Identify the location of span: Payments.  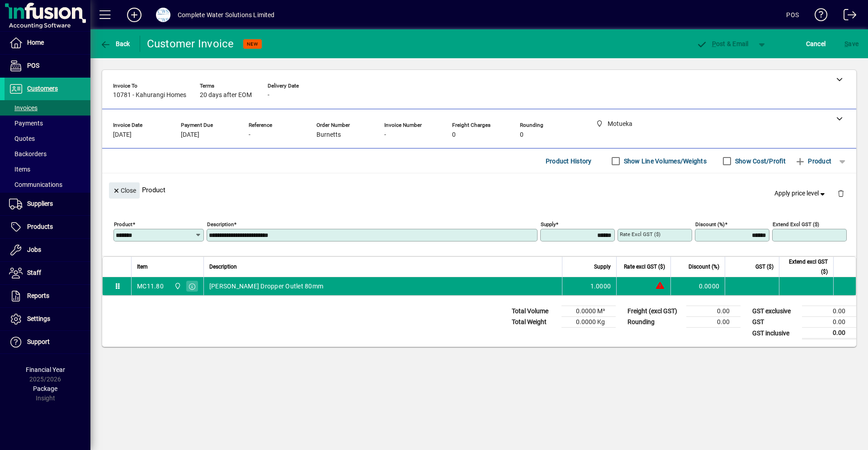
(25, 123).